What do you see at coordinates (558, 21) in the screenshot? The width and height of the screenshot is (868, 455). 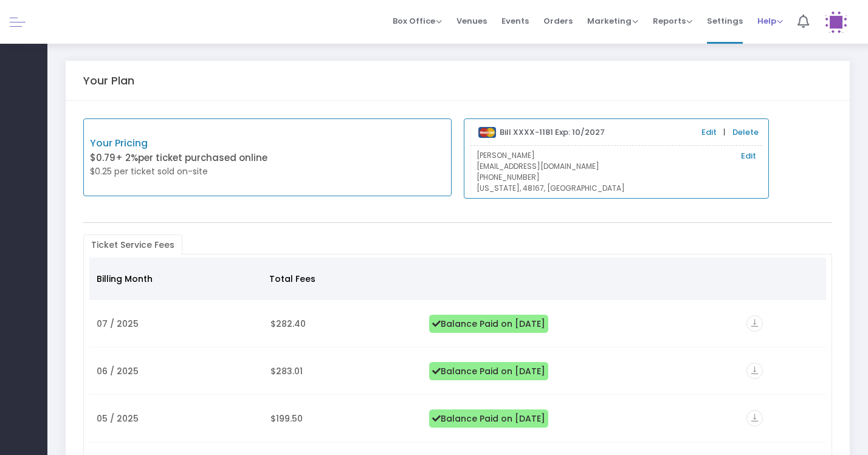 I see `span: Orders` at bounding box center [558, 21].